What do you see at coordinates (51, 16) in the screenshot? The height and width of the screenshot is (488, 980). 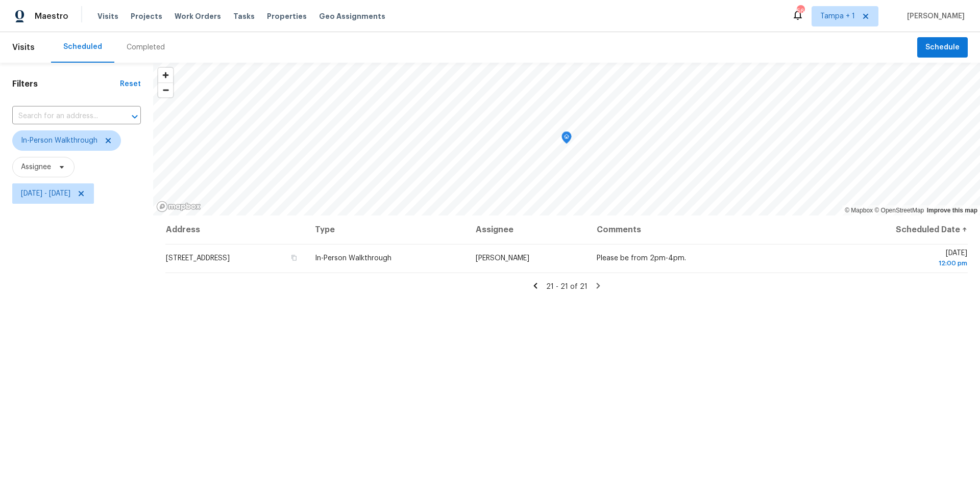 I see `span: Maestro` at bounding box center [51, 16].